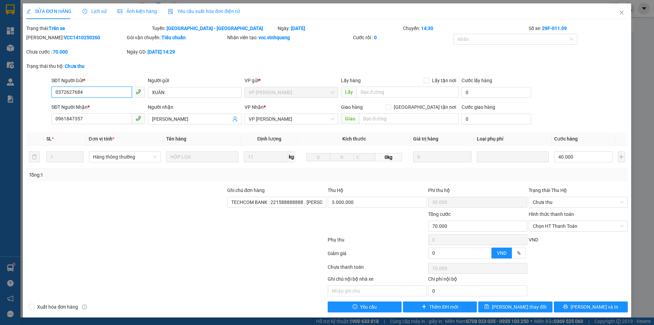  Describe the element at coordinates (176, 37) in the screenshot. I see `div: Gói vận chuyển:` at that location.